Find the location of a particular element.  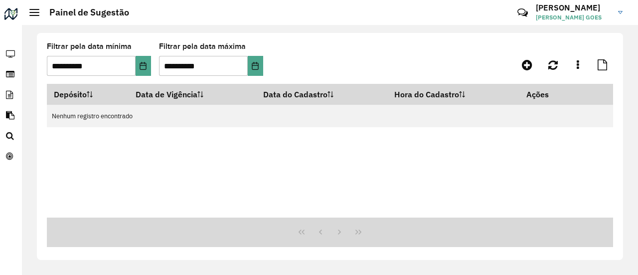

th: Data de Vigência is located at coordinates (193, 94).